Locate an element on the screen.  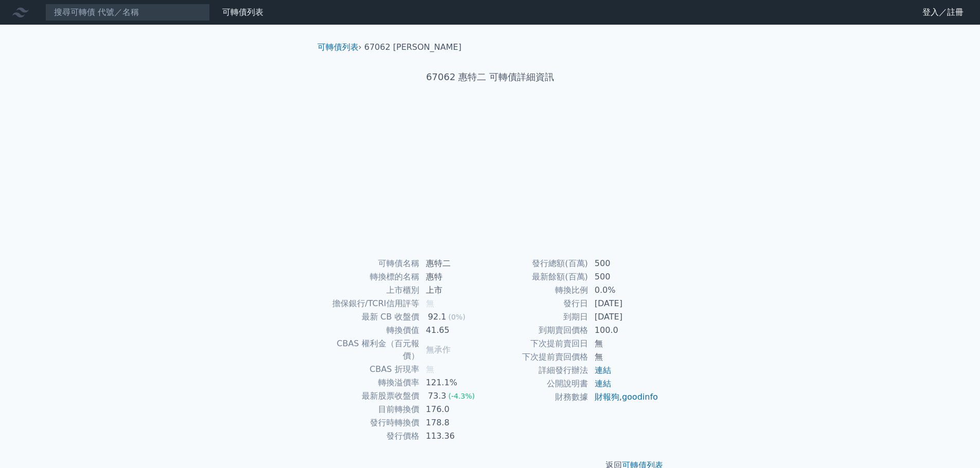
td: 詳細發行辦法 is located at coordinates (539, 370).